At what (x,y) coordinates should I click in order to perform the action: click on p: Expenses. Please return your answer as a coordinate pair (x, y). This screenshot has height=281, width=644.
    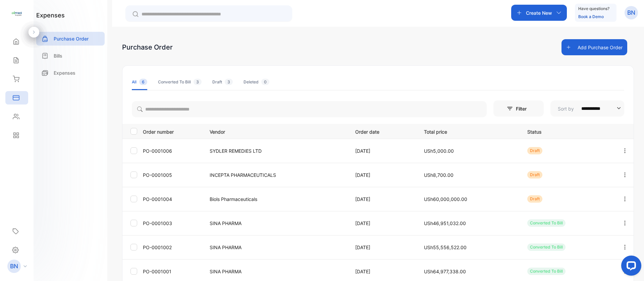
    Looking at the image, I should click on (64, 72).